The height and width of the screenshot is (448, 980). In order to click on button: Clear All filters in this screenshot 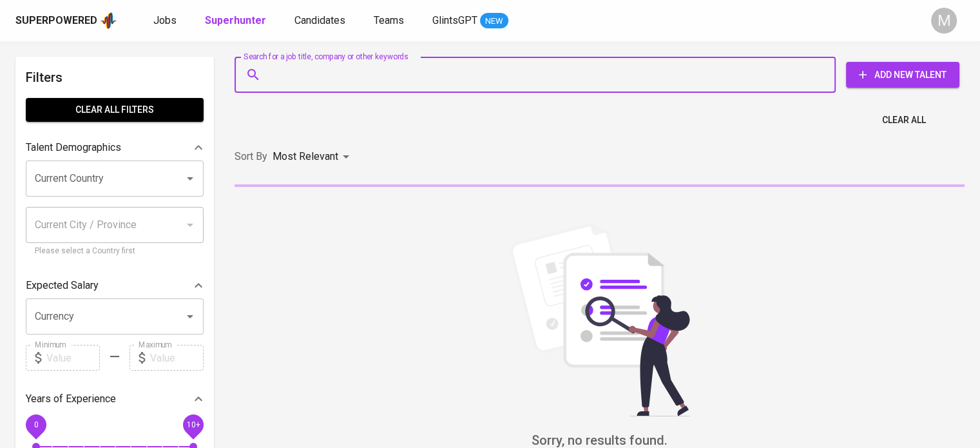, I will do `click(115, 109)`.